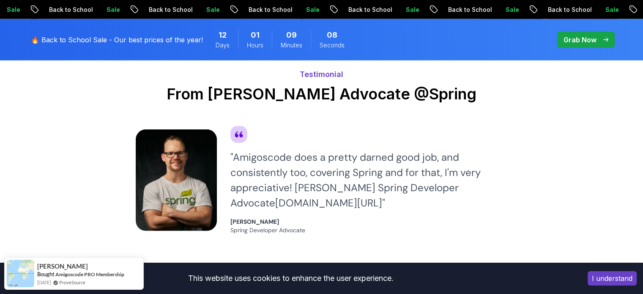 This screenshot has width=643, height=294. What do you see at coordinates (90, 274) in the screenshot?
I see `a: Amigoscode PRO Membership` at bounding box center [90, 274].